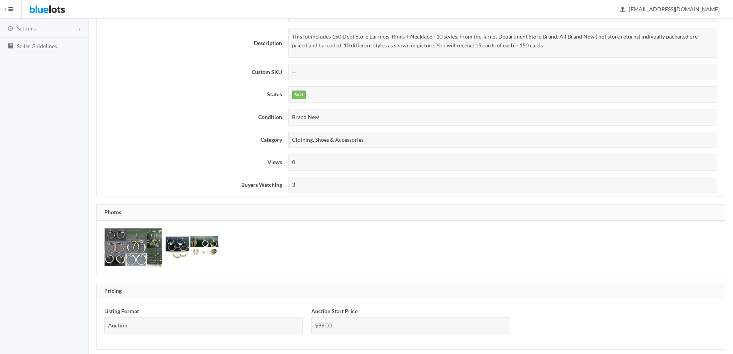 This screenshot has height=354, width=733. Describe the element at coordinates (503, 117) in the screenshot. I see `div: Brand New` at that location.